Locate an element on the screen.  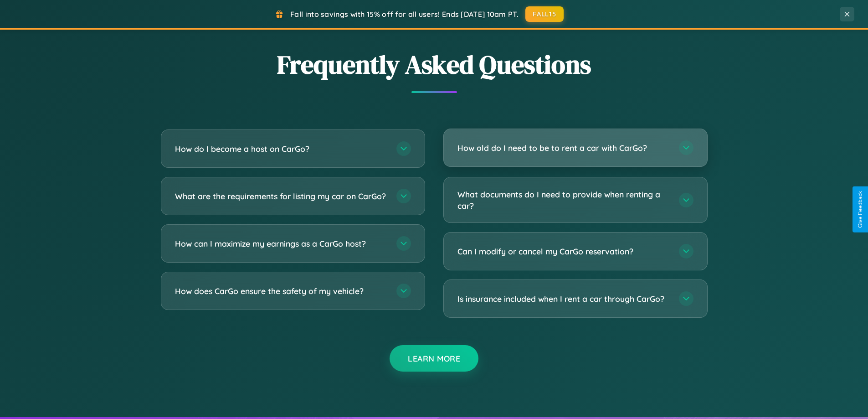
h3: Can I modify or cancel my CarGo reservation? is located at coordinates (564, 251).